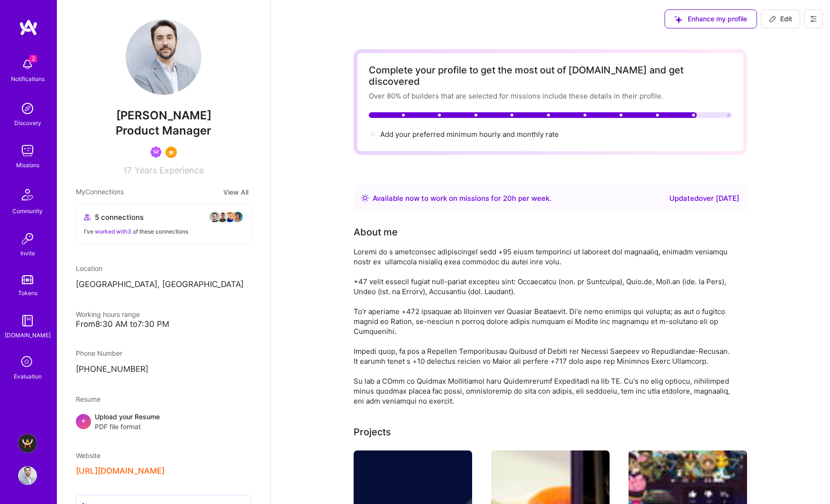 Image resolution: width=830 pixels, height=504 pixels. Describe the element at coordinates (27, 165) in the screenshot. I see `div: Missions` at that location.